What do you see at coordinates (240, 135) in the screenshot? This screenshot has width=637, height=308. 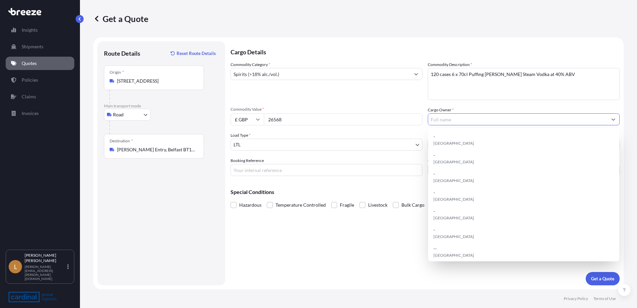 I see `span: Load Type` at bounding box center [240, 135].